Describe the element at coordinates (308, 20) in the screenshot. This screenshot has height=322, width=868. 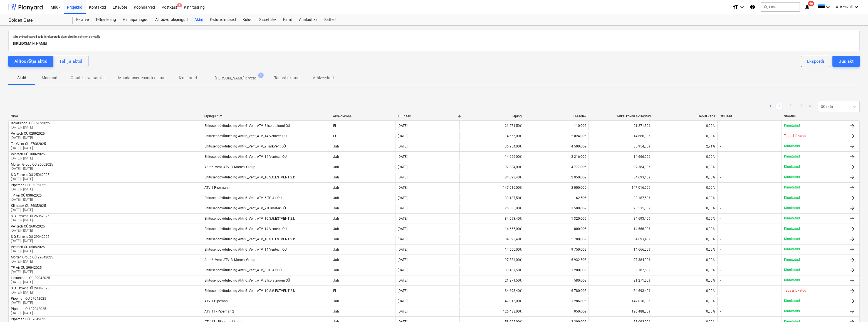
I see `div: Analüütika` at that location.